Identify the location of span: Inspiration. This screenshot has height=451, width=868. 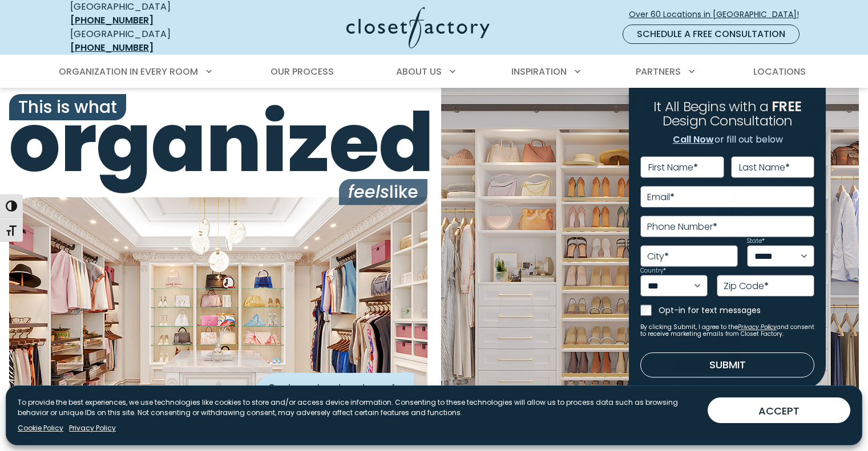
(539, 71).